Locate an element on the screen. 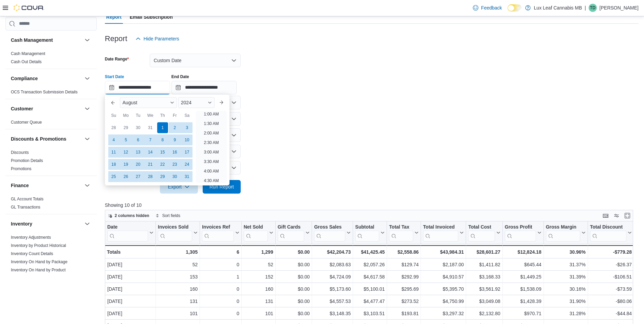  button: Compliance is located at coordinates (87, 78).